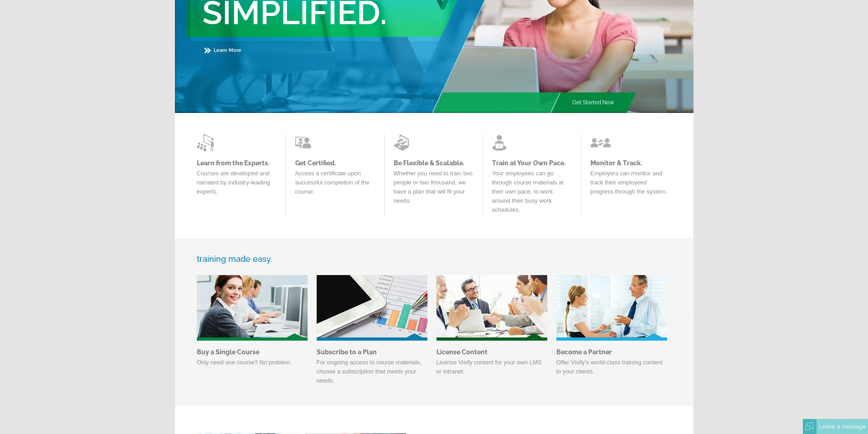 This screenshot has height=434, width=868. What do you see at coordinates (630, 185) in the screenshot?
I see `p: Employers can monitor and track their employees' progress through the system.` at bounding box center [630, 185].